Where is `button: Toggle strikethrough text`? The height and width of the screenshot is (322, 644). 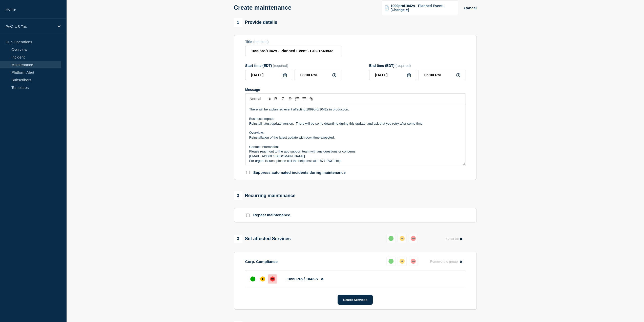 button: Toggle strikethrough text is located at coordinates (290, 99).